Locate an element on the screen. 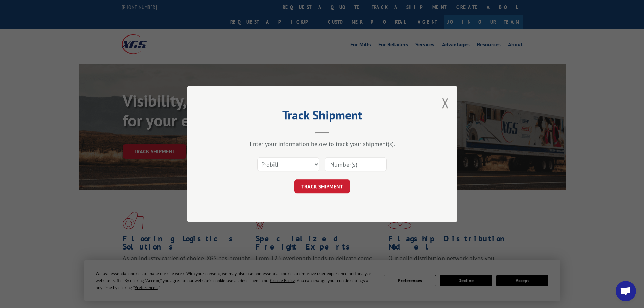  h2: Track Shipment is located at coordinates (322, 117).